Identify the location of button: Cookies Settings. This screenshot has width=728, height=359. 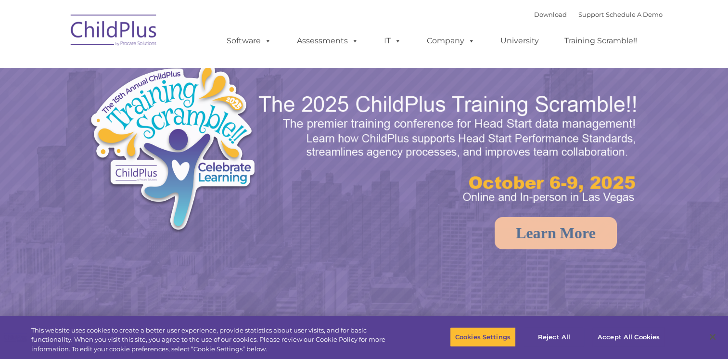
(483, 337).